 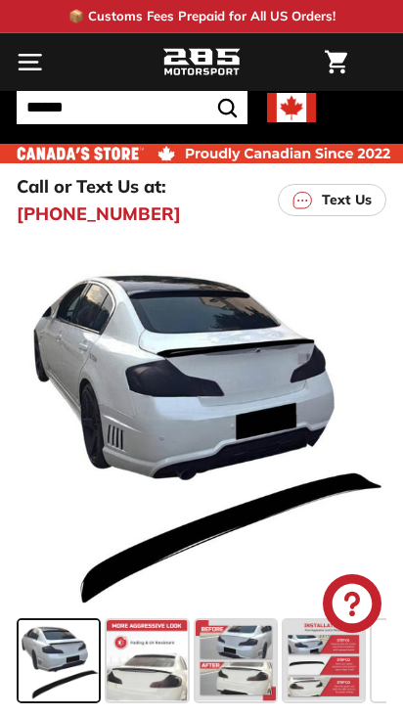 What do you see at coordinates (352, 605) in the screenshot?
I see `inbox-online-store-chat: Shopify online store chat` at bounding box center [352, 605].